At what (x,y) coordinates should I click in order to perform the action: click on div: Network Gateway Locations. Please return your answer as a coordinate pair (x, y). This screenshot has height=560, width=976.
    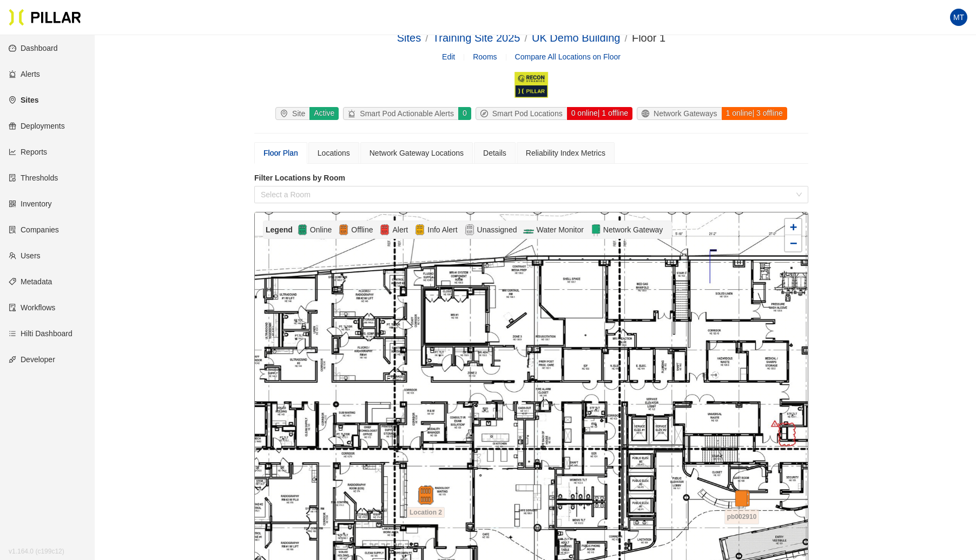
    Looking at the image, I should click on (416, 153).